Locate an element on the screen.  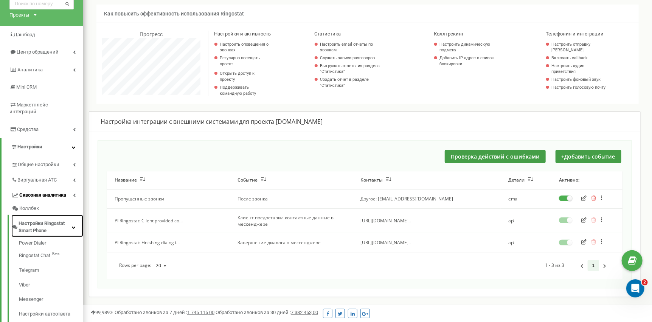
a: Настроить аудио приветствия is located at coordinates (578, 69).